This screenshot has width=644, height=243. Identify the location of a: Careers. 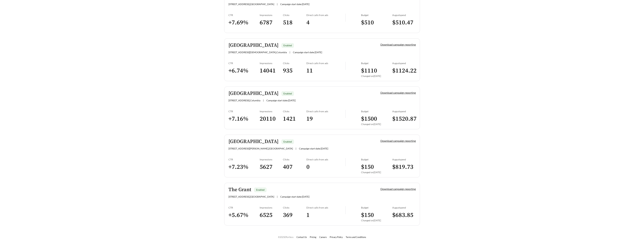
(323, 237).